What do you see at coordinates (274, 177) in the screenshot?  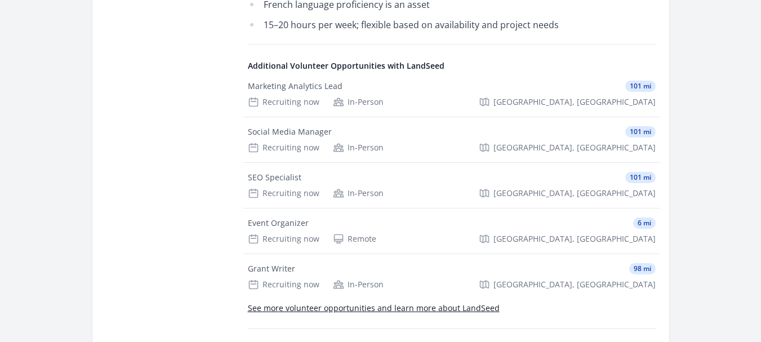 I see `div: SEO Specialist` at bounding box center [274, 177].